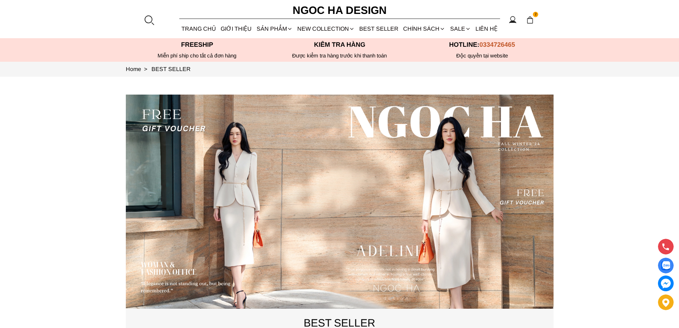  Describe the element at coordinates (424, 29) in the screenshot. I see `div: Chính sách` at that location.